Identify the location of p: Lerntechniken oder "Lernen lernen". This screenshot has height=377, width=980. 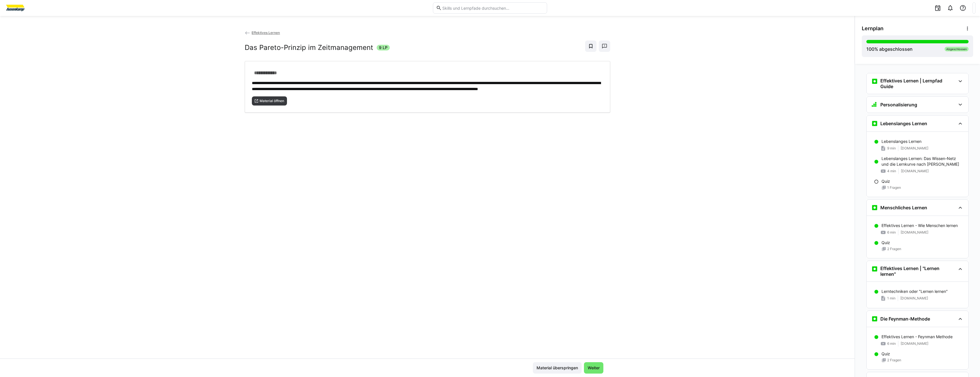
(915, 292).